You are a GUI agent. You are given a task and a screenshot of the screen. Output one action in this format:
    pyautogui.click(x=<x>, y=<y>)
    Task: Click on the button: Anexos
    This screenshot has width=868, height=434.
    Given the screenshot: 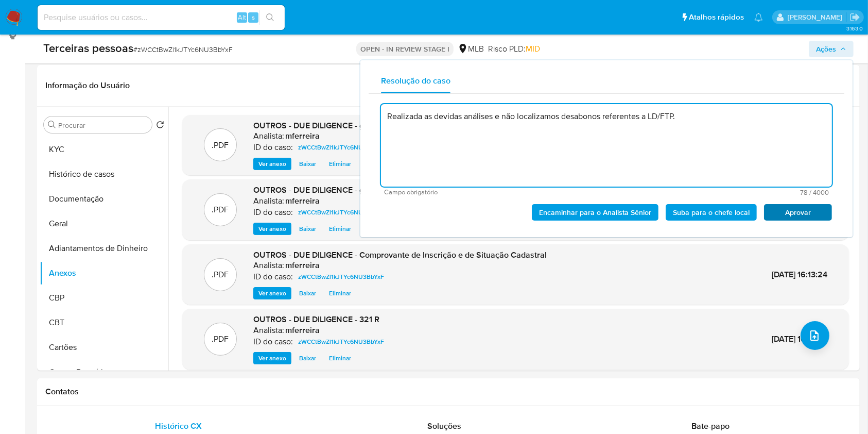 What is the action you would take?
    pyautogui.click(x=104, y=273)
    